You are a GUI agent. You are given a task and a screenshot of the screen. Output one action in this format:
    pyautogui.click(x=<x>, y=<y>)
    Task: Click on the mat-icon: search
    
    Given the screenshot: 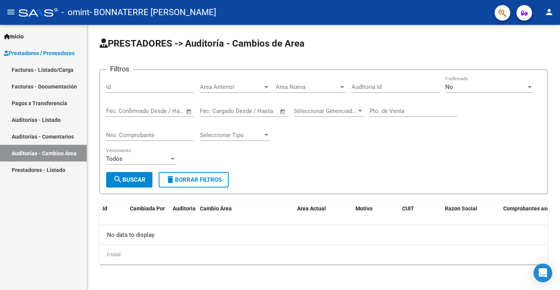 What is the action you would take?
    pyautogui.click(x=118, y=180)
    